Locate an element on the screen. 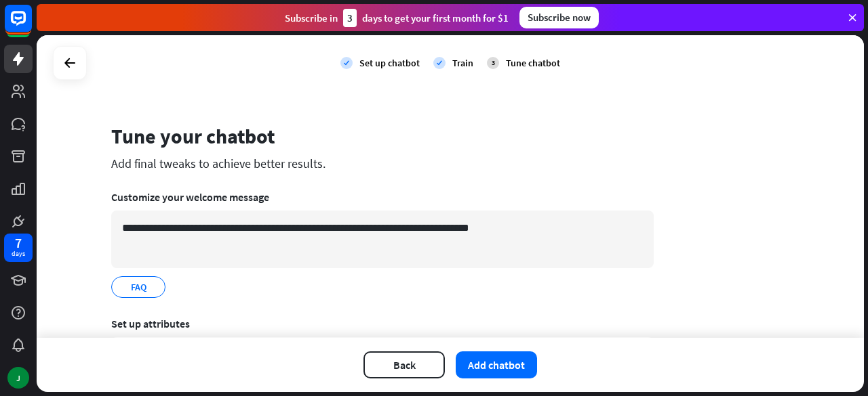 This screenshot has height=396, width=868. button: Open LiveChat chat widget is located at coordinates (31, 26).